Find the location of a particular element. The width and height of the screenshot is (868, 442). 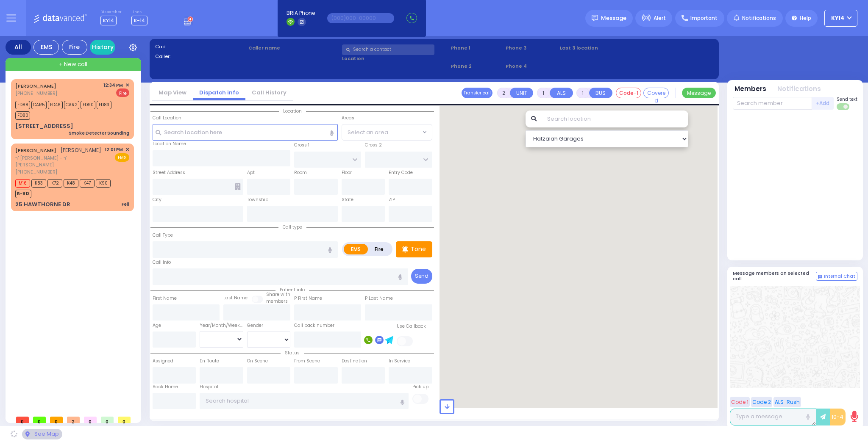

input: Search location here is located at coordinates (245, 132).